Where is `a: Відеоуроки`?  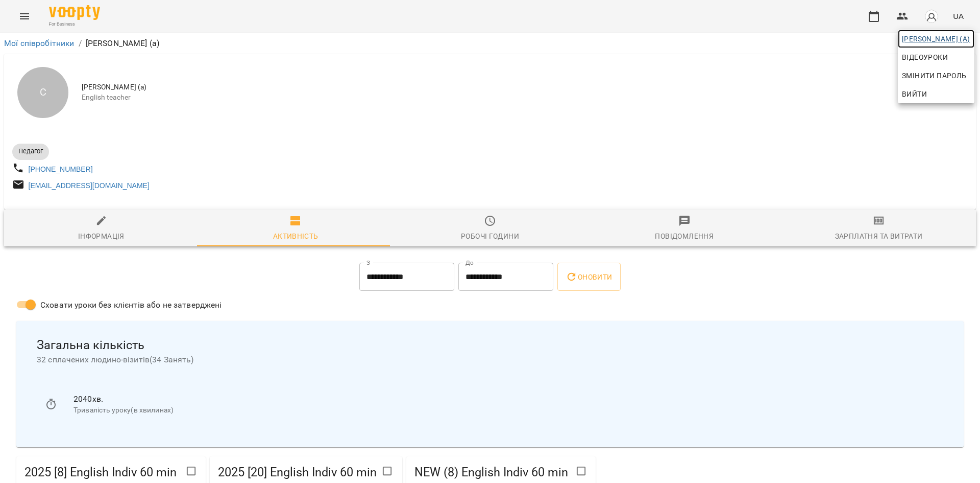 a: Відеоуроки is located at coordinates (925, 57).